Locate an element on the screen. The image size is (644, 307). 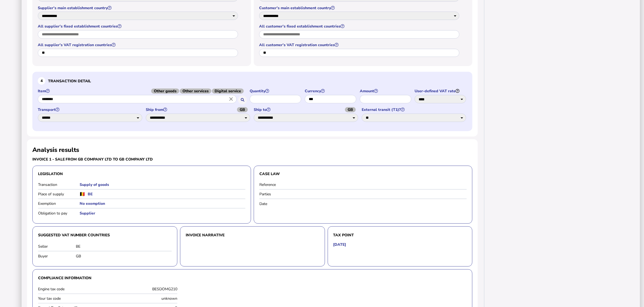
h3: Tax point is located at coordinates (400, 235).